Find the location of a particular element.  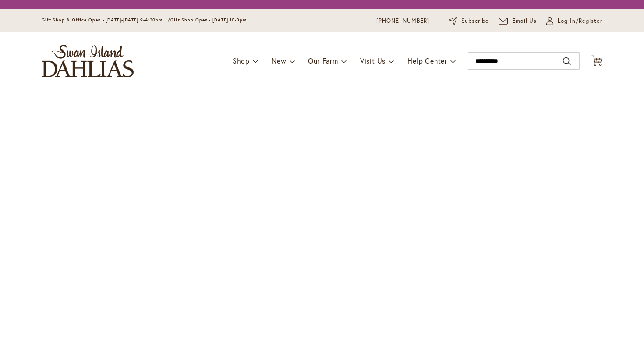

span: Email Us is located at coordinates (525, 21).